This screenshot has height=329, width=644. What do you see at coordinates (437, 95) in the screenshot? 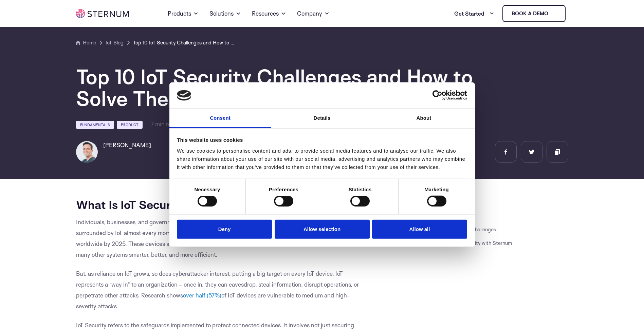
I see `a: Usercentrics Cookiebot - opens in a new window` at bounding box center [437, 95].